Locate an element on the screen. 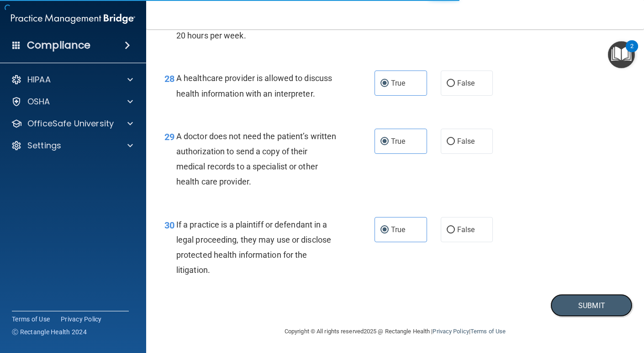 The image size is (644, 353). p: OSHA is located at coordinates (39, 101).